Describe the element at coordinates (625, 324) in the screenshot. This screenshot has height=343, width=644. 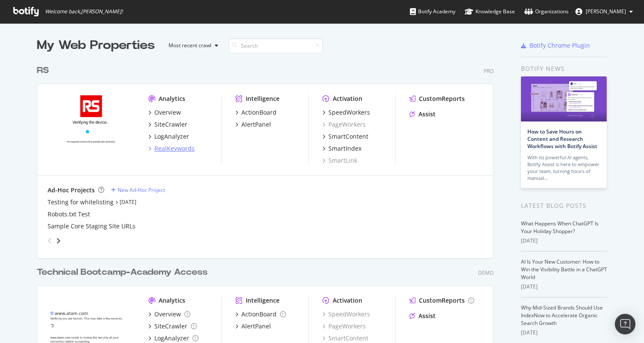
I see `div: Open Intercom Messenger` at that location.